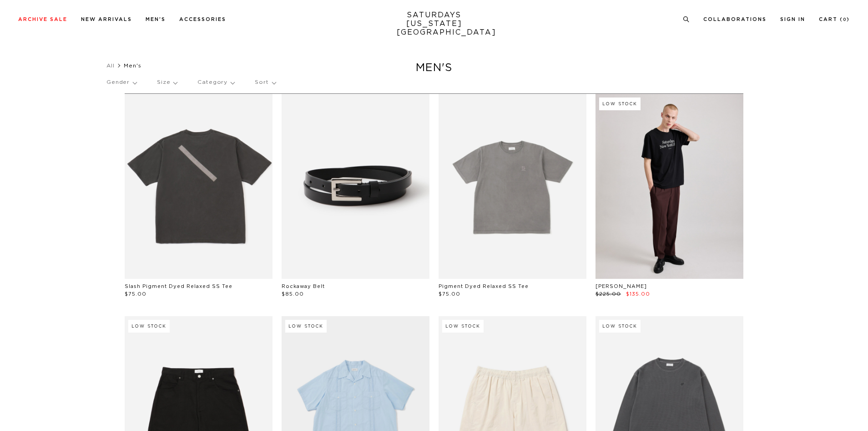  I want to click on a: Slash Pigment Dyed Relaxed SS Tee, so click(178, 286).